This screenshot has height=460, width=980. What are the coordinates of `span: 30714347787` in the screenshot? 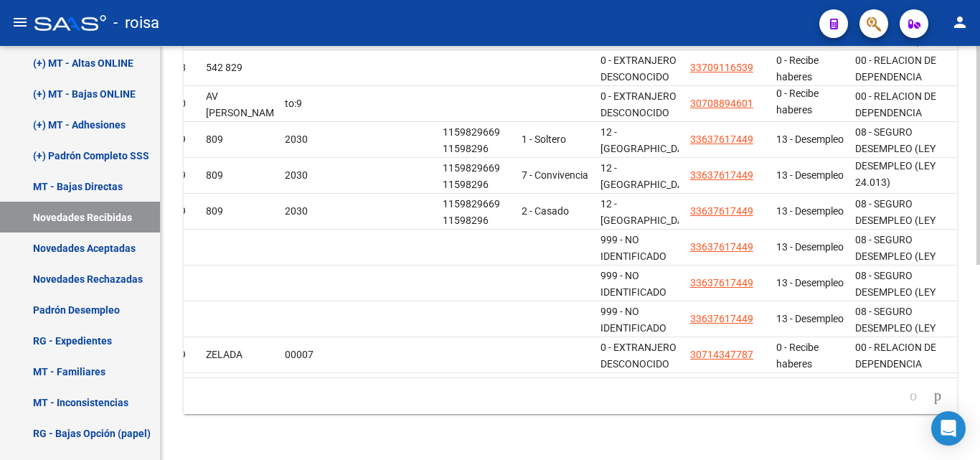 It's located at (722, 355).